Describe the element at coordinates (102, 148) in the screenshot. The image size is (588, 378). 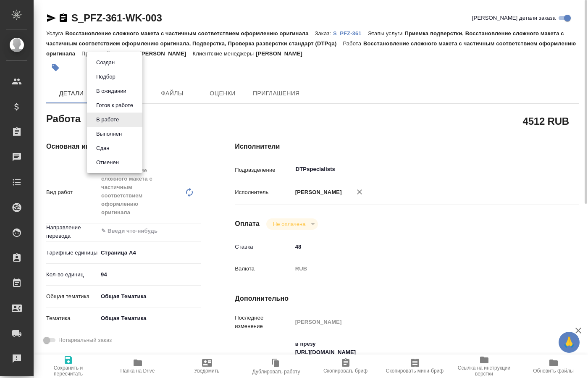
I see `button: Сдан` at that location.